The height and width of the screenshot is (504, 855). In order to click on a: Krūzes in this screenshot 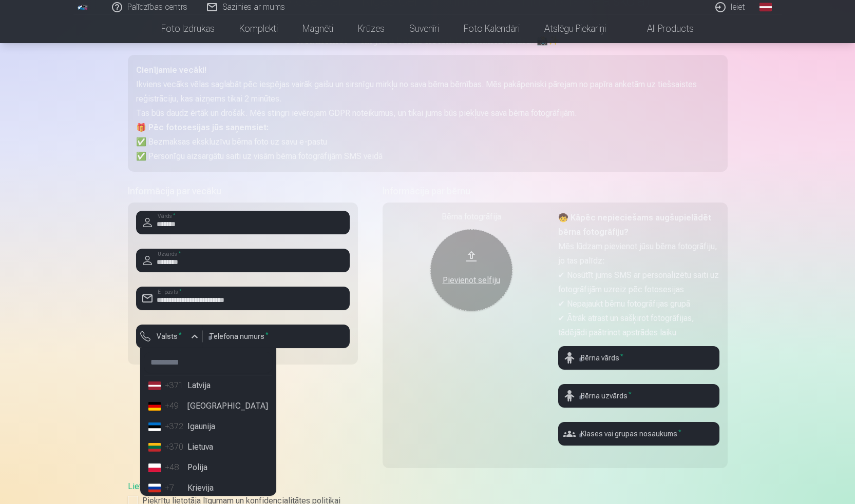, I will do `click(371, 29)`.